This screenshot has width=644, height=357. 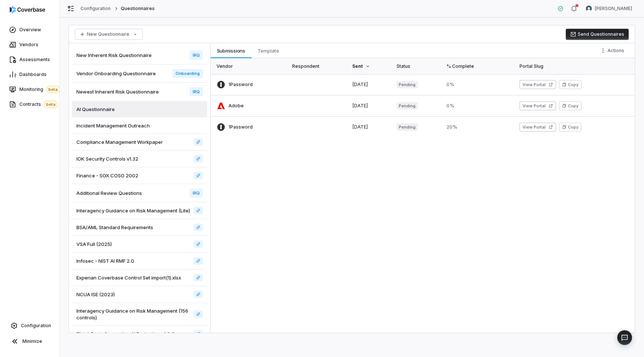 What do you see at coordinates (40, 89) in the screenshot?
I see `span: Monitoring` at bounding box center [40, 89].